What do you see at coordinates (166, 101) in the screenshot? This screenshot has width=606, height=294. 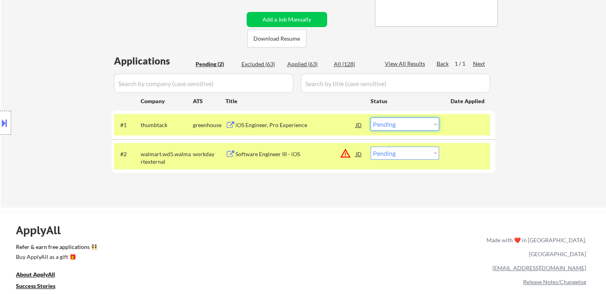 I see `div: Company` at bounding box center [166, 101].